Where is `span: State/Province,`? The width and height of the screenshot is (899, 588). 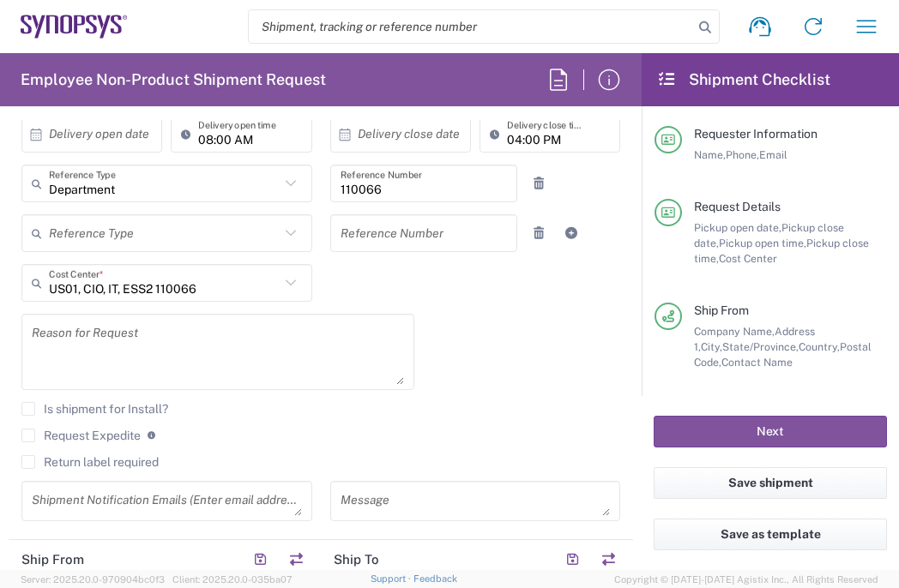
span: State/Province, is located at coordinates (760, 346).